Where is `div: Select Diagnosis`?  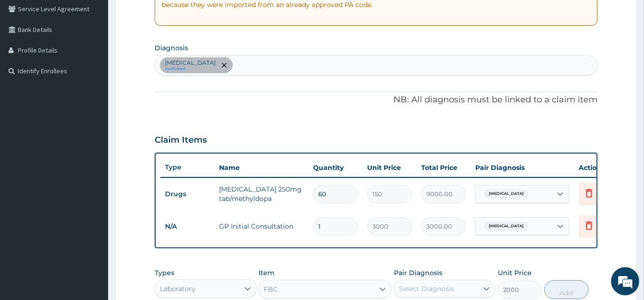
div: Select Diagnosis is located at coordinates (426, 289).